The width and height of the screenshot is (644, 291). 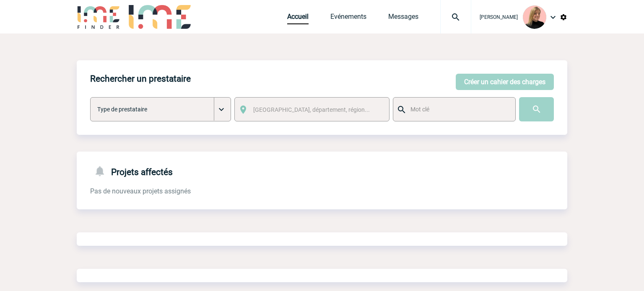 I want to click on img: 131233-0.png, so click(x=535, y=17).